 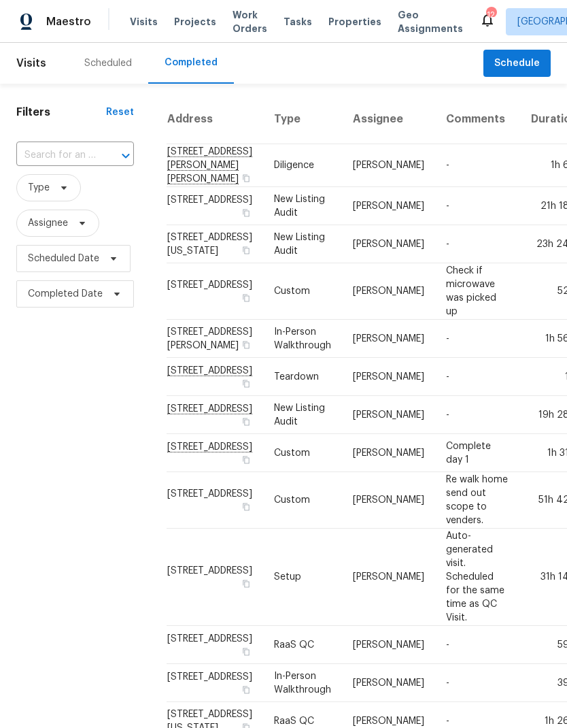 What do you see at coordinates (298, 22) in the screenshot?
I see `span: Tasks` at bounding box center [298, 22].